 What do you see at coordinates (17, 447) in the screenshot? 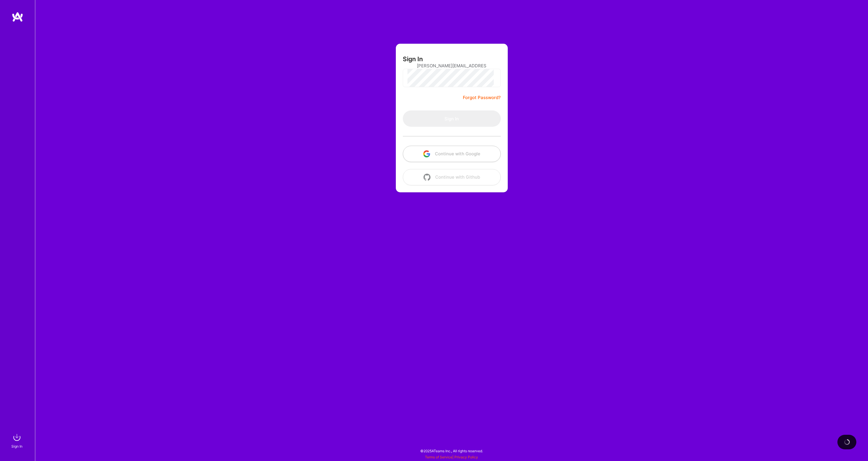
I see `div: Sign In` at bounding box center [17, 447].